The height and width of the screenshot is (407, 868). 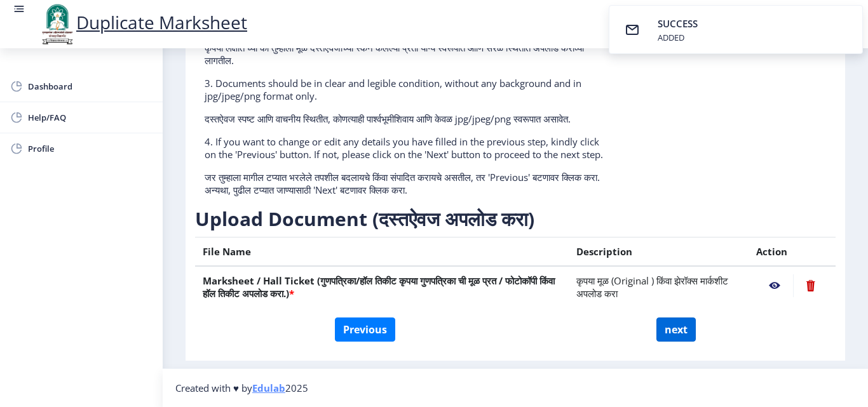 I want to click on th: File Name, so click(x=382, y=252).